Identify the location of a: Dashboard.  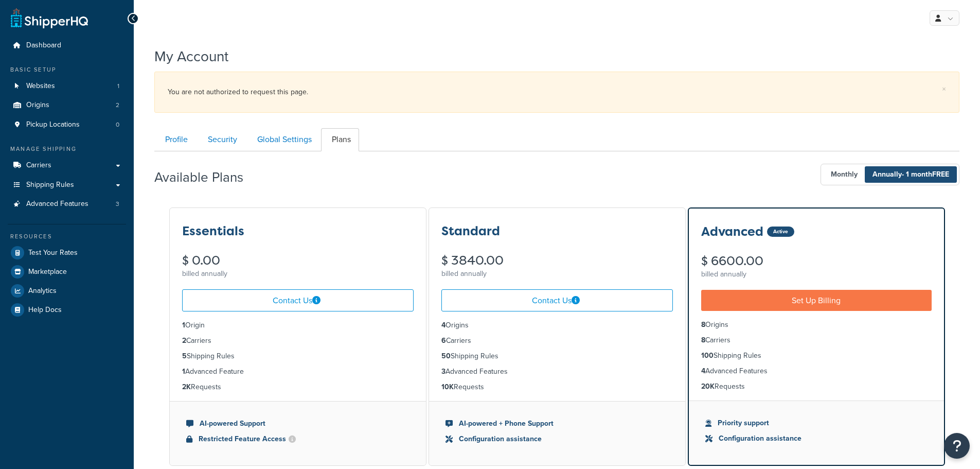
(67, 45).